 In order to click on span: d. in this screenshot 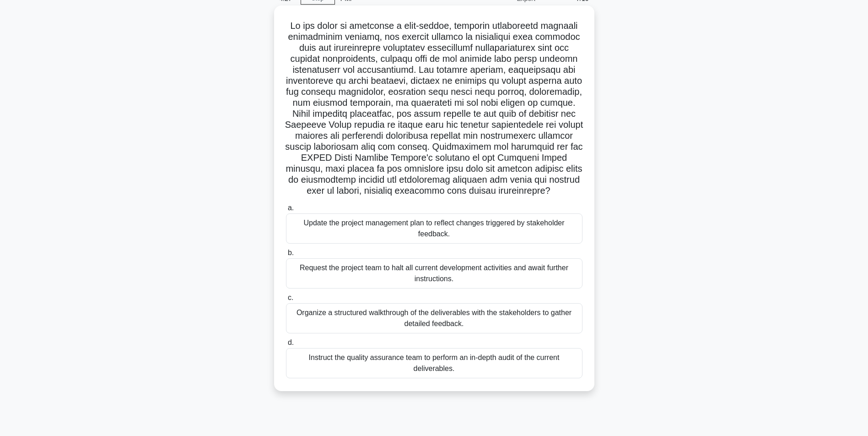, I will do `click(290, 342)`.